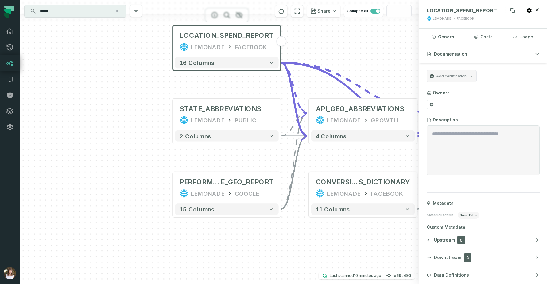 The width and height of the screenshot is (547, 284). I want to click on g: Edge from 0996e065f2d9d73851ba10620652a186 to 9af74d1e3f9a816c2344927e9e0bd8b3, so click(294, 99).